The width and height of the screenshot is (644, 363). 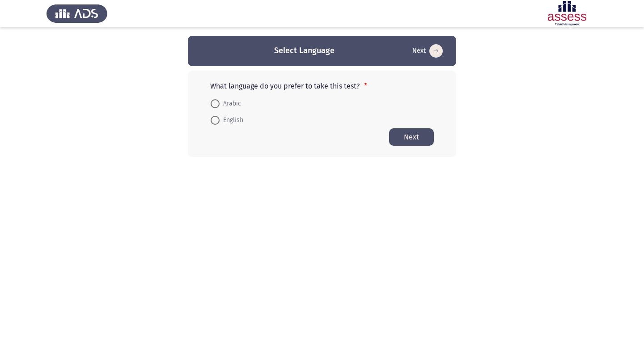 I want to click on img: Assess Talent Management logo, so click(x=77, y=14).